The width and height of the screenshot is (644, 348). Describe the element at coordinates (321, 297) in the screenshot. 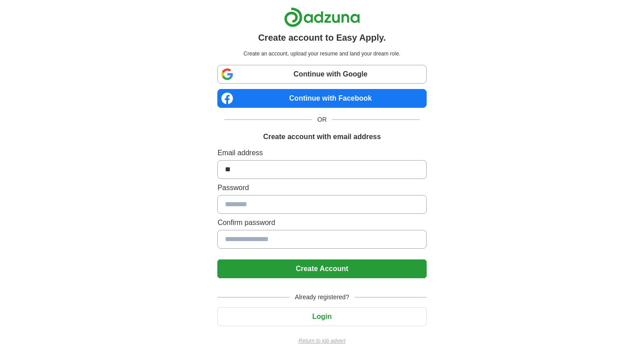

I see `span: Already registered?` at that location.